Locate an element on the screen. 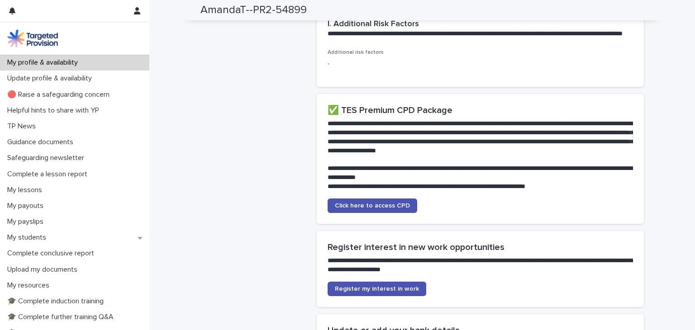 Image resolution: width=695 pixels, height=330 pixels. span: Click here to access CPD is located at coordinates (372, 206).